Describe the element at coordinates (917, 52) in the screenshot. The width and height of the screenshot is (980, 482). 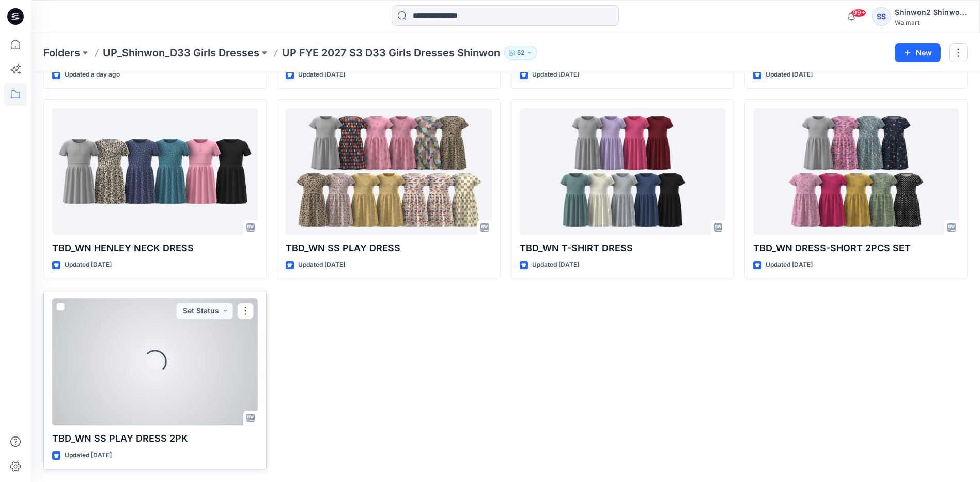
I see `button: New` at that location.